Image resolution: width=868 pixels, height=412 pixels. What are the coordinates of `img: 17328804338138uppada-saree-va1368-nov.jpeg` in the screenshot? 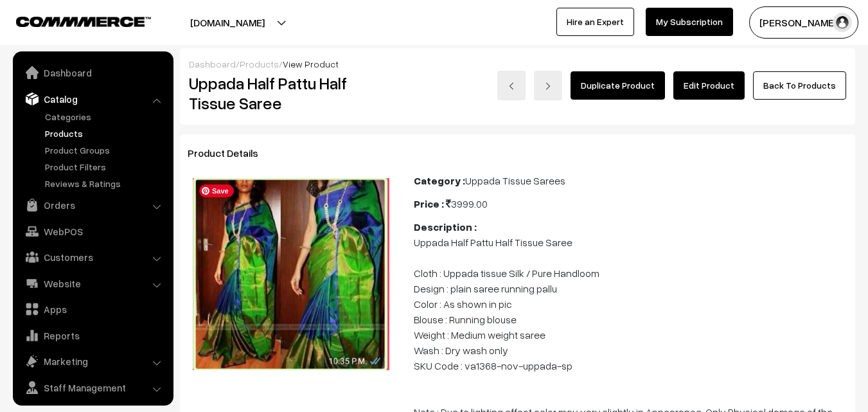 It's located at (291, 273).